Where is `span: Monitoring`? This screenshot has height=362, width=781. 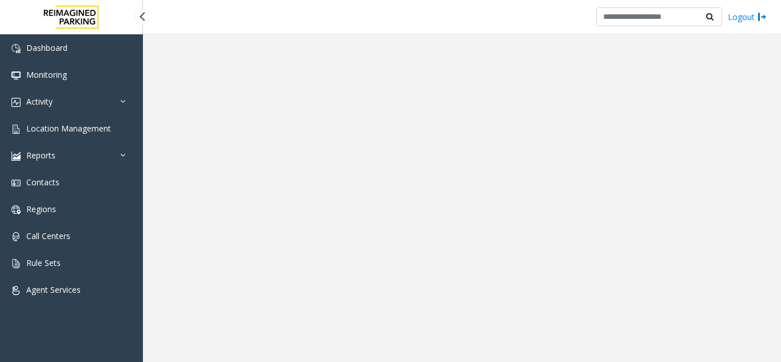 span: Monitoring is located at coordinates (46, 74).